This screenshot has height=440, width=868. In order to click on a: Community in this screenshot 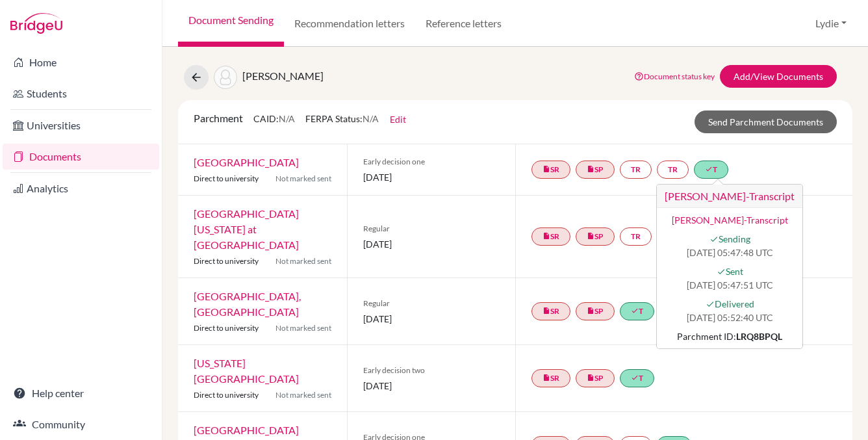, I will do `click(81, 424)`.